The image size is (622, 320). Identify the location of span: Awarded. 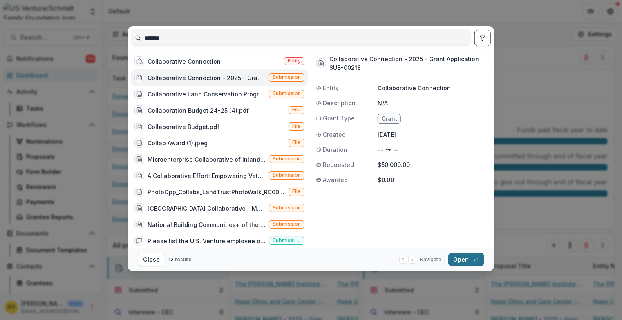
(335, 180).